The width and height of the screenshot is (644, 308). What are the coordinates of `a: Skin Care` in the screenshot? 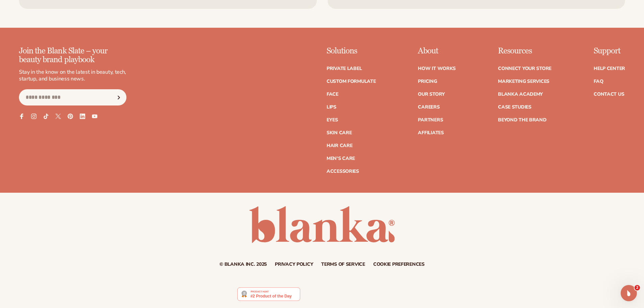 It's located at (340, 133).